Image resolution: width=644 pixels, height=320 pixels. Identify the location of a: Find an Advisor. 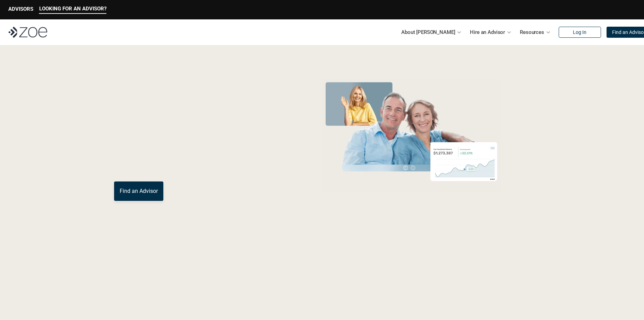
(139, 191).